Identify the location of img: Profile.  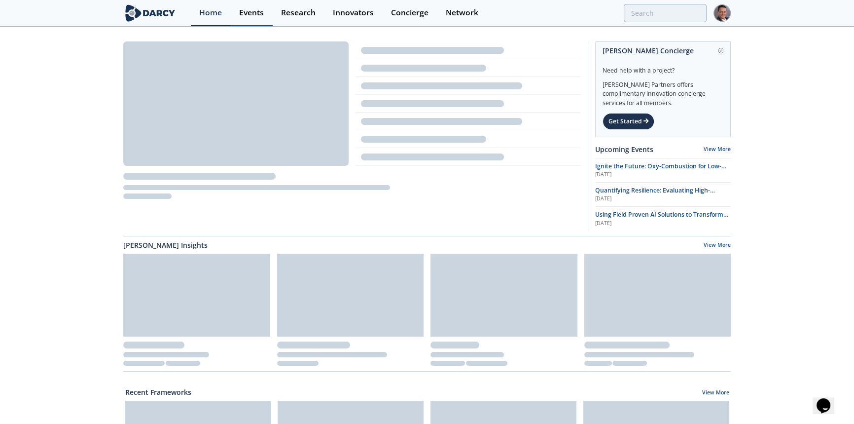
(722, 13).